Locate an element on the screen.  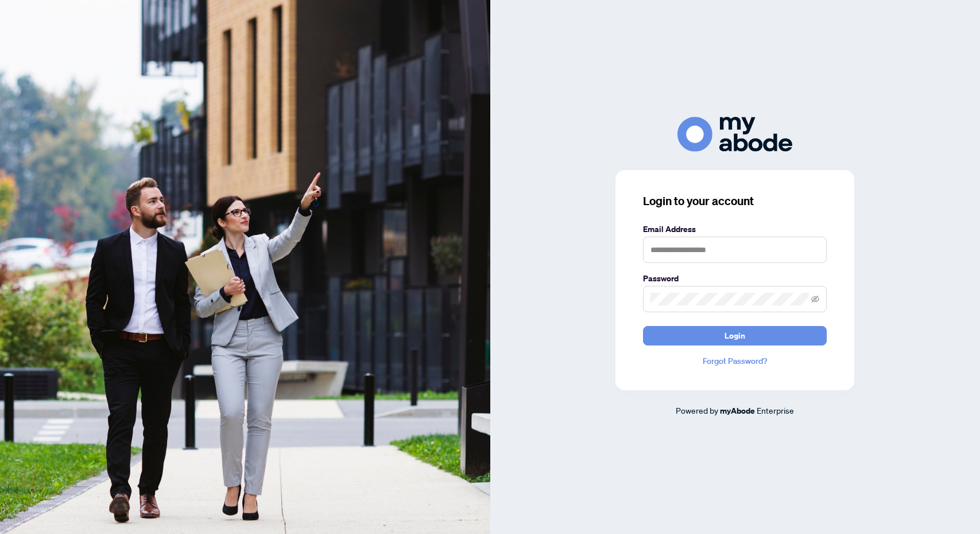
span: Login is located at coordinates (735, 336).